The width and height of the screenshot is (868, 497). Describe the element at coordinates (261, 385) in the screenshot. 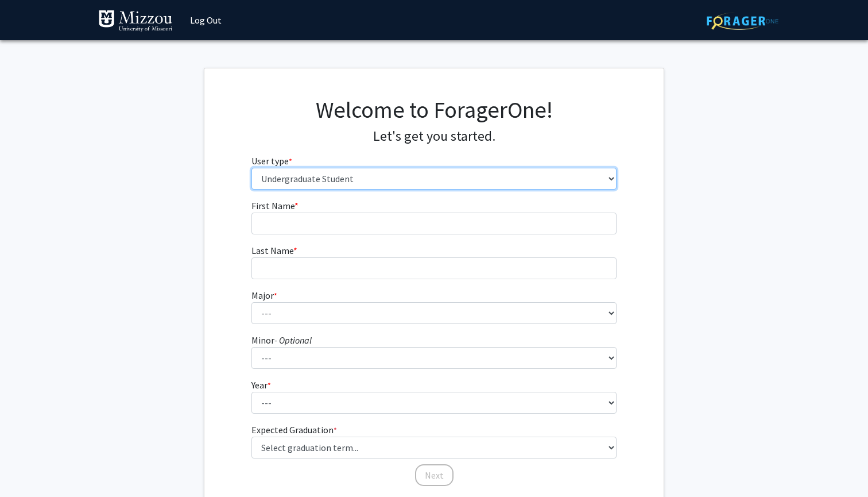

I see `label: Year` at that location.